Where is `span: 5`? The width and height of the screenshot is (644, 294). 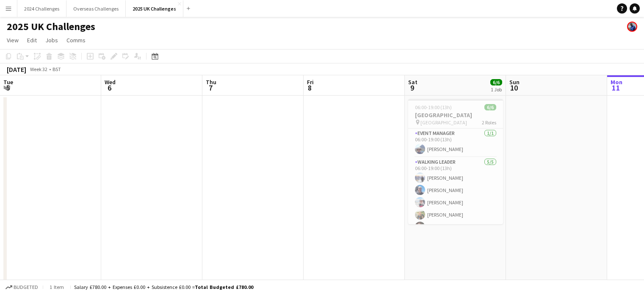
span: 5 is located at coordinates (8, 88).